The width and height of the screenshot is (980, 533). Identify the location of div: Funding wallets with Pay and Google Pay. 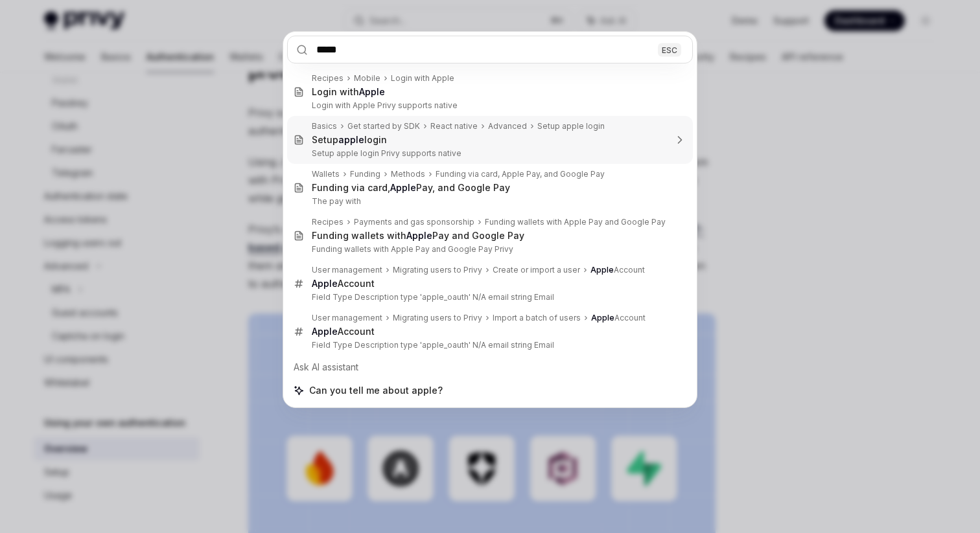
(418, 236).